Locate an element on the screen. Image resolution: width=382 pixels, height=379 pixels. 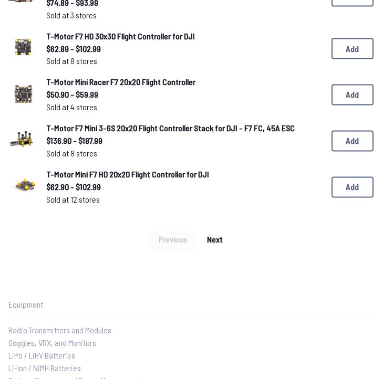
span: LiPo / LiHV Batteries is located at coordinates (42, 356).